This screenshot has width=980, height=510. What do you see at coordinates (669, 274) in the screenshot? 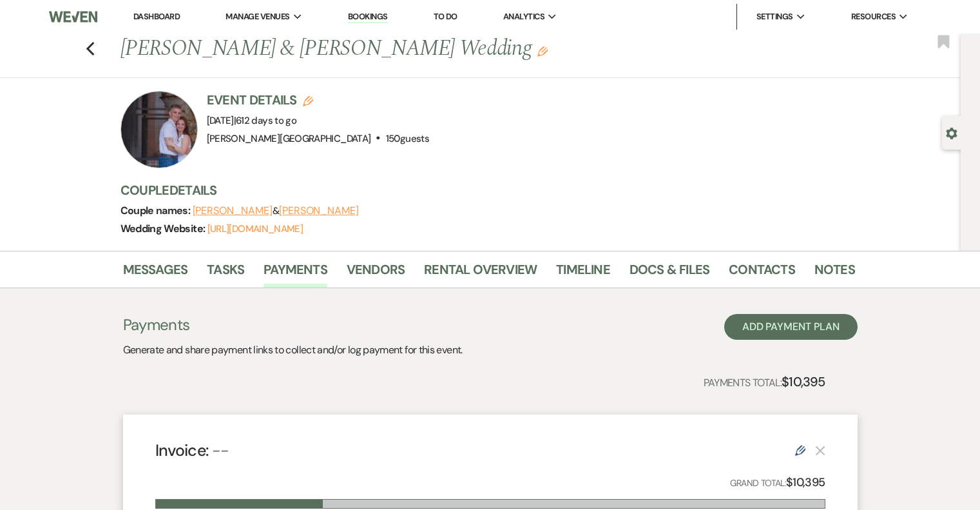
I see `a: Docs & Files` at bounding box center [669, 274].